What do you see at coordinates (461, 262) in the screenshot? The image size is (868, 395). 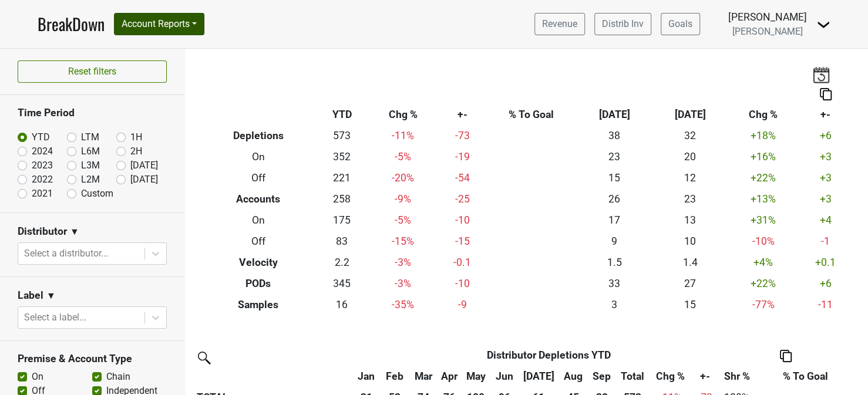 I see `td: -0.1` at bounding box center [461, 262].